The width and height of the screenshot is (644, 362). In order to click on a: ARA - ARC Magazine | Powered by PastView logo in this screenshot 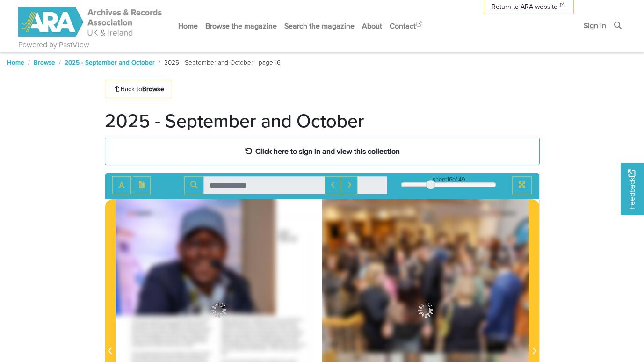, I will do `click(91, 22)`.